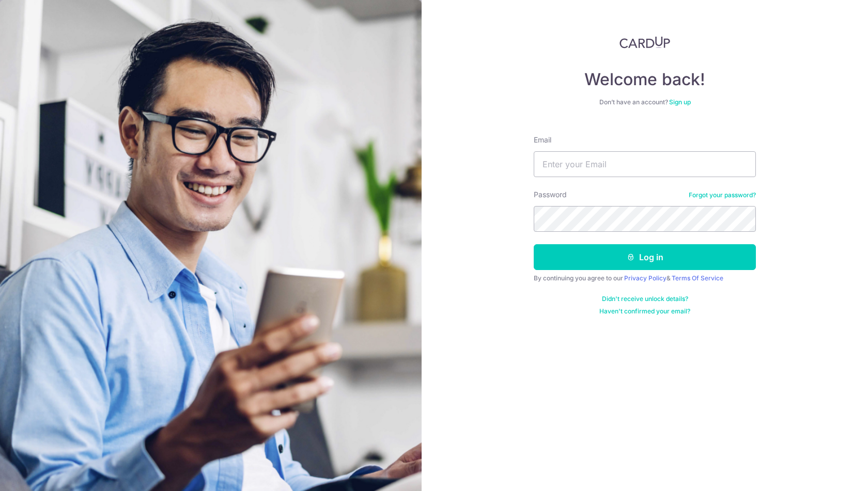  Describe the element at coordinates (645, 278) in the screenshot. I see `a: Privacy Policy` at that location.